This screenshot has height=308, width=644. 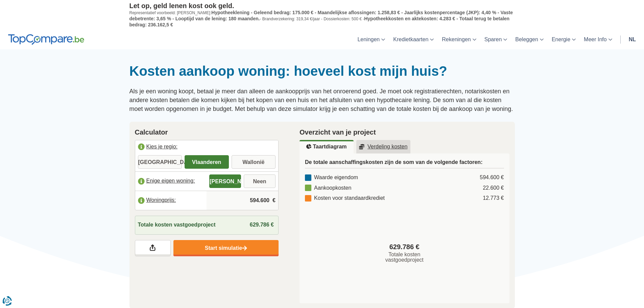 I want to click on label: Enige eigen woning:, so click(x=171, y=182).